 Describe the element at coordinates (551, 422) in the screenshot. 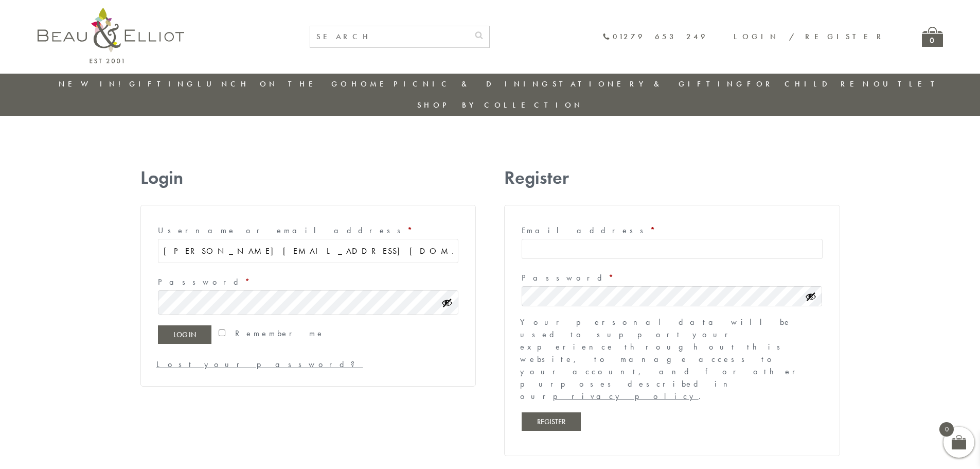

I see `button: Register` at that location.